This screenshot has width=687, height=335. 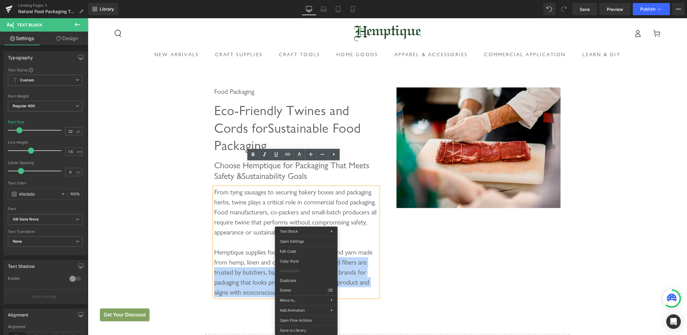 What do you see at coordinates (20, 56) in the screenshot?
I see `div: Typography` at bounding box center [20, 56].